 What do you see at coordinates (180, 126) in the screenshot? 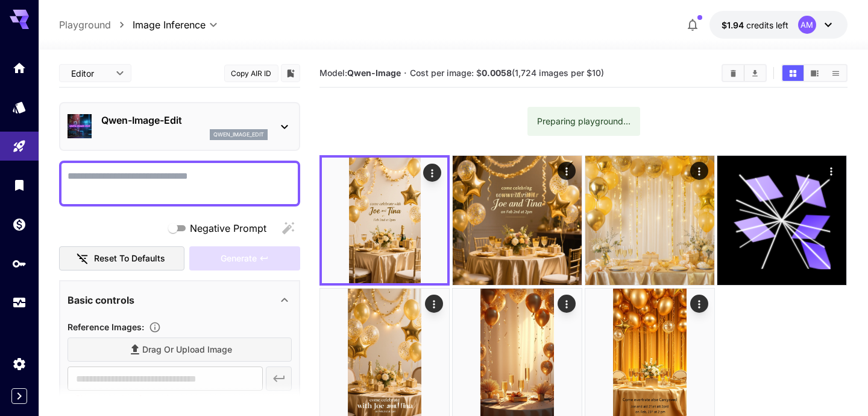
I see `div: Qwen-Image-Editqwen_image_edit` at bounding box center [180, 126].